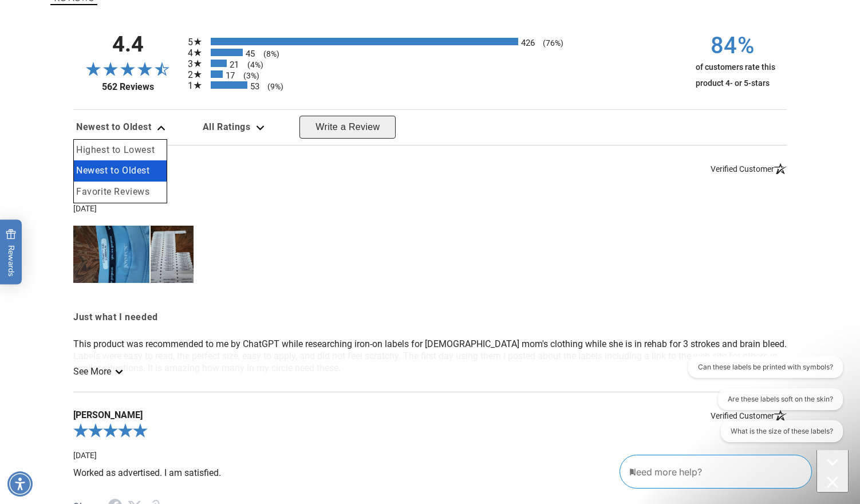  What do you see at coordinates (269, 54) in the screenshot?
I see `span: (8%)` at bounding box center [269, 54].